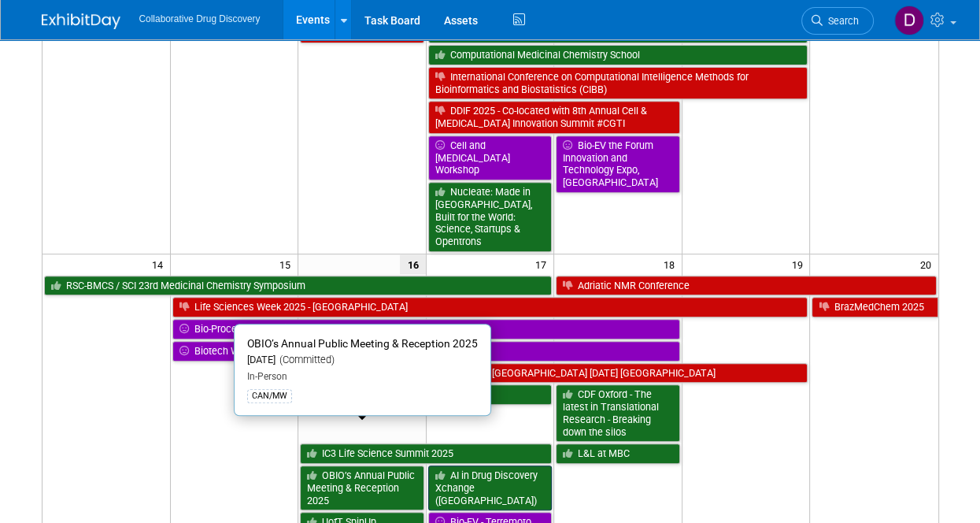 This screenshot has height=523, width=980. What do you see at coordinates (672, 264) in the screenshot?
I see `span: 18` at bounding box center [672, 264].